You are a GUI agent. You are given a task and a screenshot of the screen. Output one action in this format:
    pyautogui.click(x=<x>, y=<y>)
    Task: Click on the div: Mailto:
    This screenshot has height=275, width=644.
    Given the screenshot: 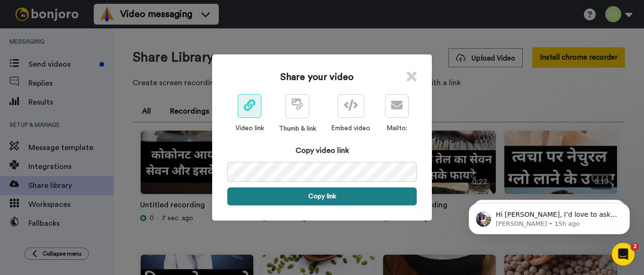 What is the action you would take?
    pyautogui.click(x=397, y=129)
    